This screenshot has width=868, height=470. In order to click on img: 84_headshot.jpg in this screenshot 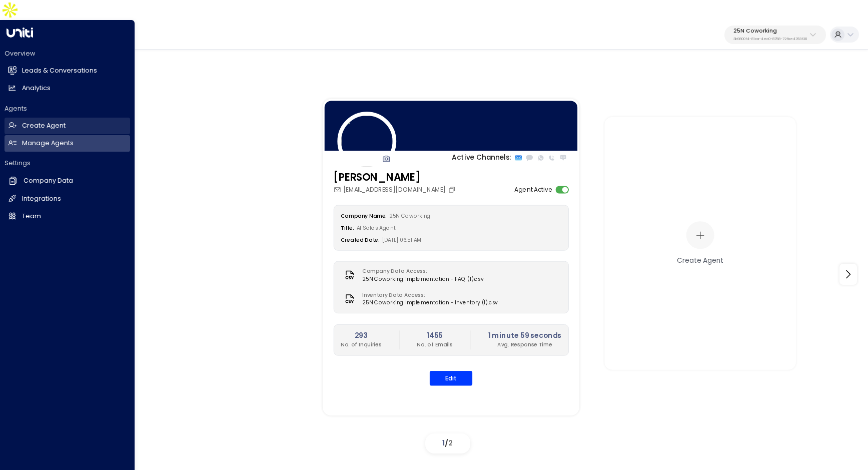, I will do `click(367, 141)`.